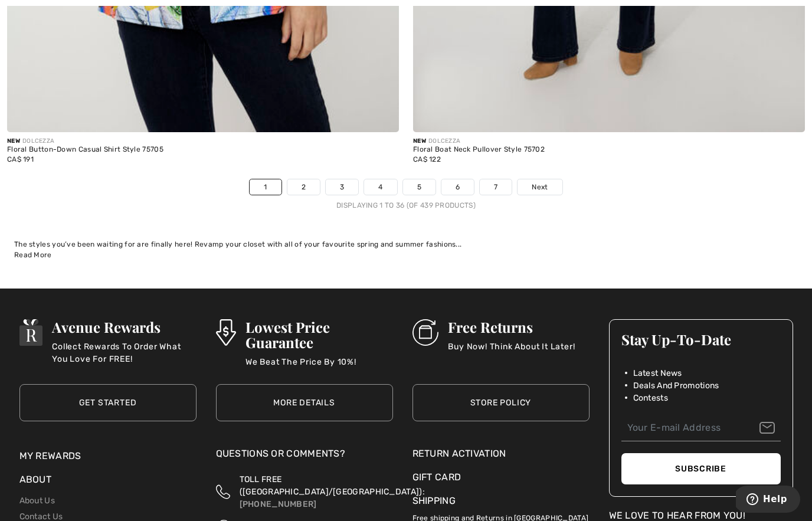 This screenshot has height=521, width=812. What do you see at coordinates (650, 398) in the screenshot?
I see `span: Contests` at bounding box center [650, 398].